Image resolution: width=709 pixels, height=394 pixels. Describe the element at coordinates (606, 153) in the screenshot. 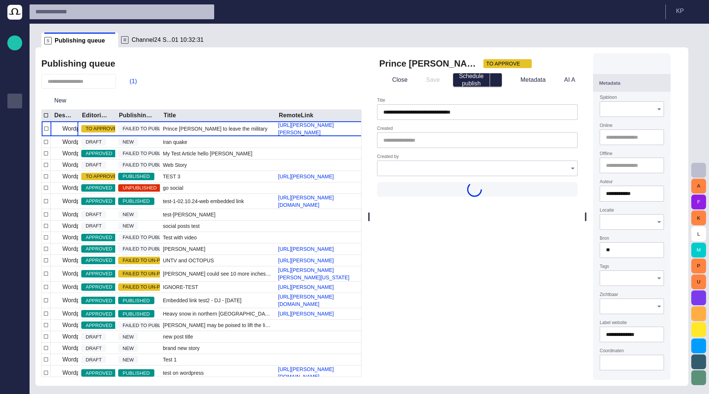

I see `label: Offline` at that location.